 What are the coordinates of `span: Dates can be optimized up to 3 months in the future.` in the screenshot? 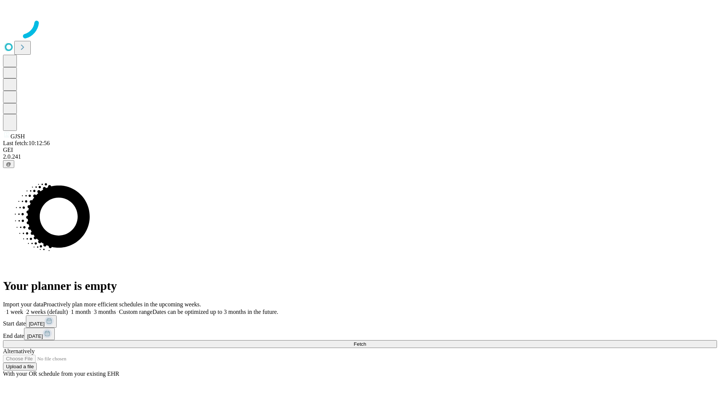 It's located at (215, 312).